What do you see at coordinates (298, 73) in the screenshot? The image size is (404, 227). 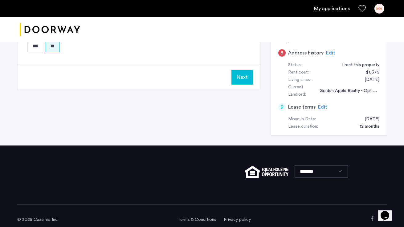 I see `div: Rent cost:` at bounding box center [298, 73].